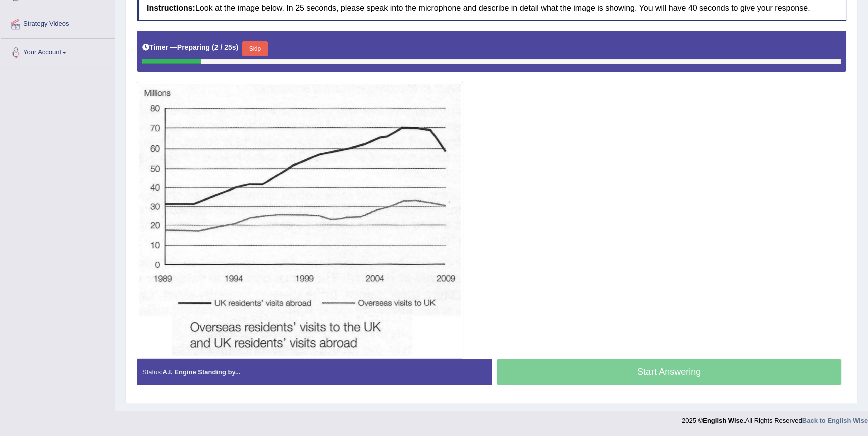  Describe the element at coordinates (254, 49) in the screenshot. I see `button: Skip` at that location.